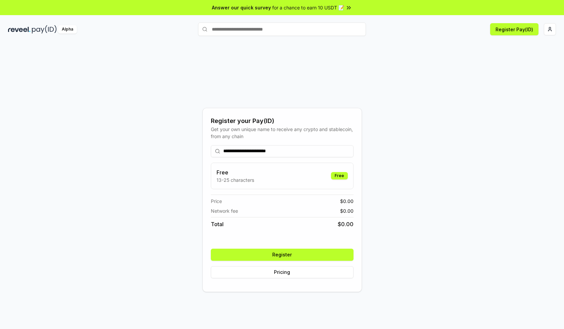  I want to click on span: Network fee, so click(224, 210).